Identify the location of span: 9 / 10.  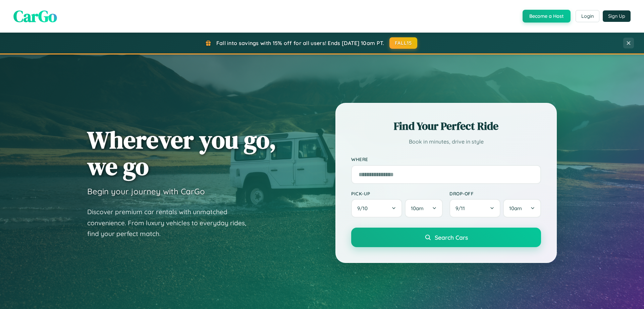
(364, 208).